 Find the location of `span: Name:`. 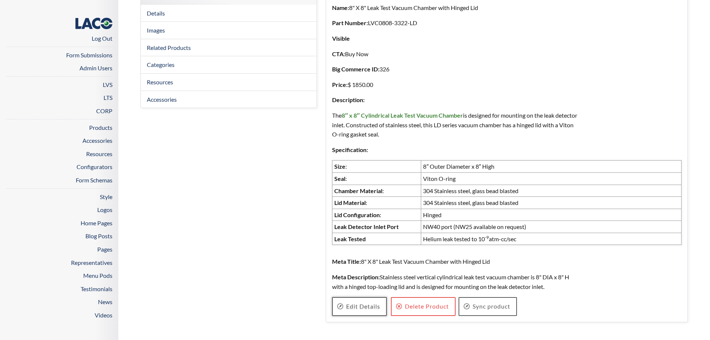

span: Name: is located at coordinates (341, 7).